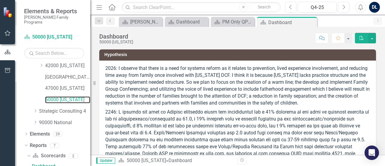 The width and height of the screenshot is (385, 166). I want to click on span: Updater, so click(106, 160).